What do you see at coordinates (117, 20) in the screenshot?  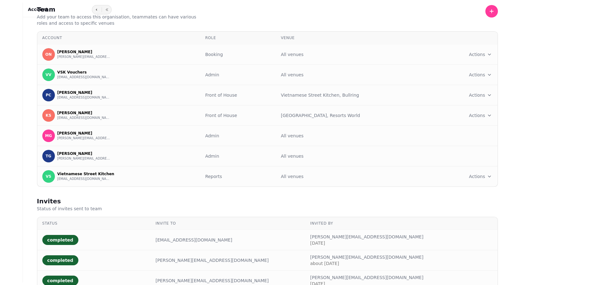 I see `p: Add your team to access this organisation, teammates can have various roles and access to specifi...` at bounding box center [117, 20].